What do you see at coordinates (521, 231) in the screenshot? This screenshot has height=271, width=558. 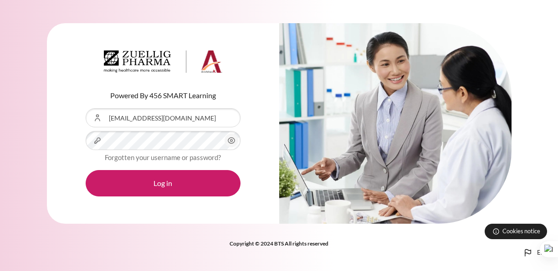 I see `span: Cookies notice` at bounding box center [521, 231].